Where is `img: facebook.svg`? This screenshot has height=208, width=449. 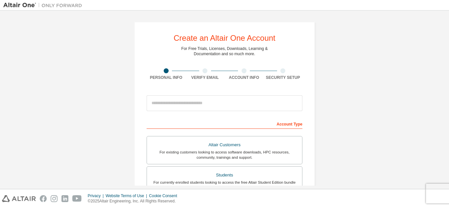
img: facebook.svg is located at coordinates (43, 199).